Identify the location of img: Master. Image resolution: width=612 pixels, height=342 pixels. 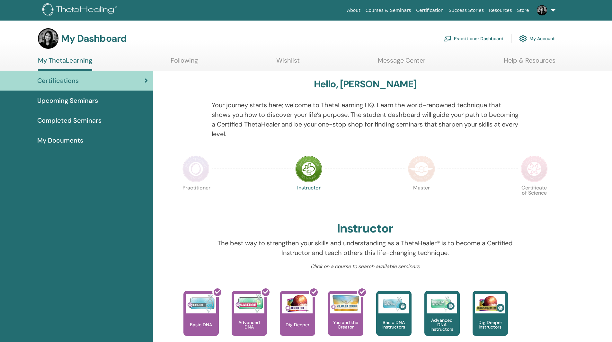
(421, 169).